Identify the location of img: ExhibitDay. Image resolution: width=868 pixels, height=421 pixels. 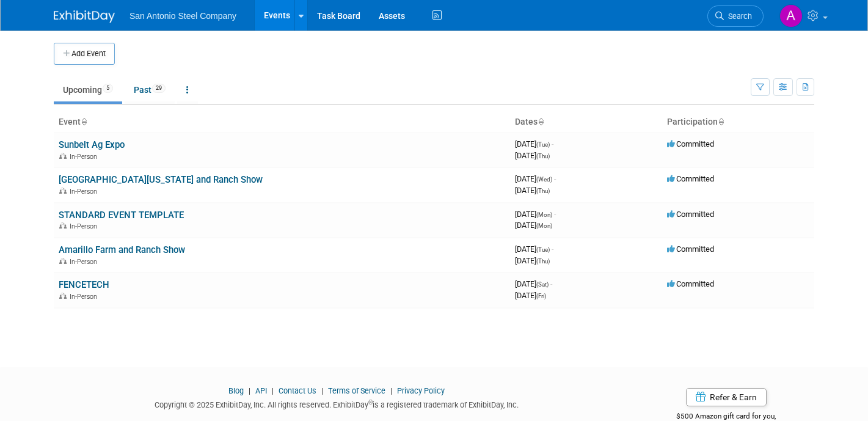
(85, 17).